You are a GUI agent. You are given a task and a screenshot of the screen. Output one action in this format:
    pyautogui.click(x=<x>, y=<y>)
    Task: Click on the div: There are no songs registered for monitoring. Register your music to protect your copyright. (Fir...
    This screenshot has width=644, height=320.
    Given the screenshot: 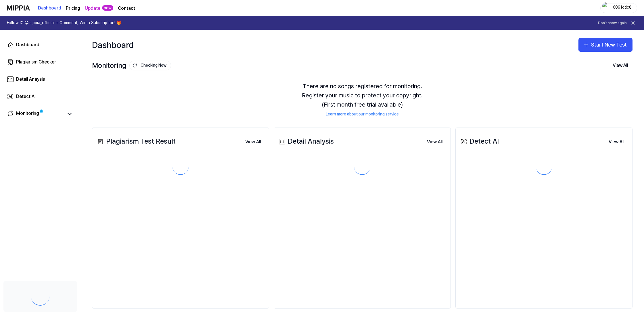 What is the action you would take?
    pyautogui.click(x=362, y=99)
    